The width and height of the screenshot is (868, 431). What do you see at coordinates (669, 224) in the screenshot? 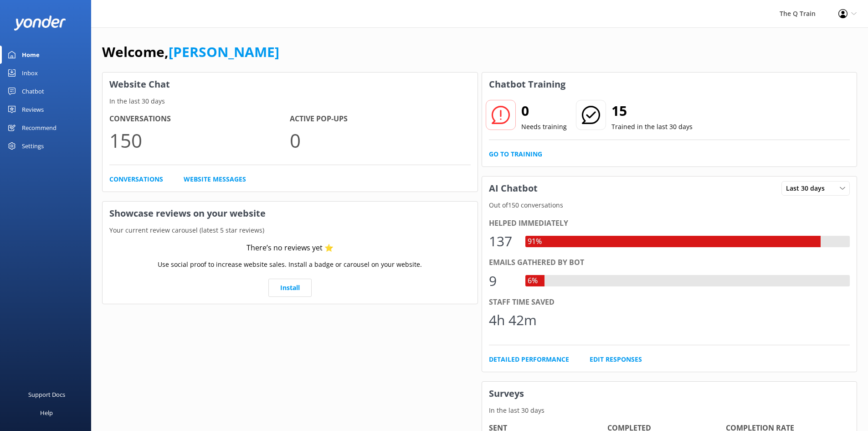
I see `div: Helped immediately` at bounding box center [669, 224].